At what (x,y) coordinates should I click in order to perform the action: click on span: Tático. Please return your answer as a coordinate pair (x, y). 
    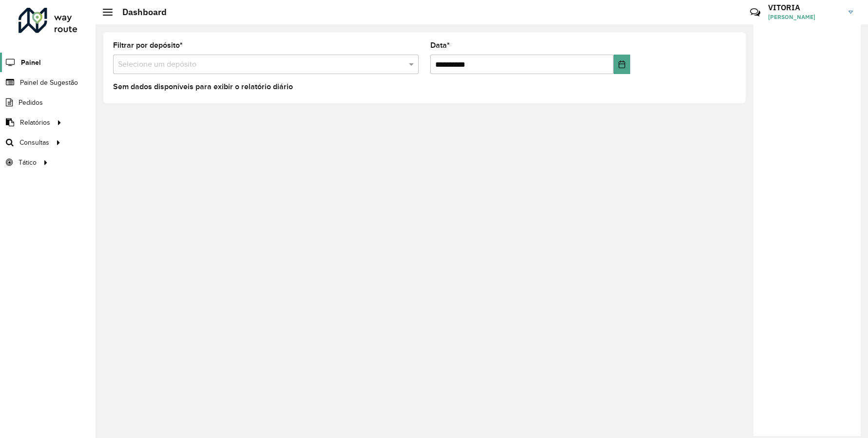
    Looking at the image, I should click on (28, 163).